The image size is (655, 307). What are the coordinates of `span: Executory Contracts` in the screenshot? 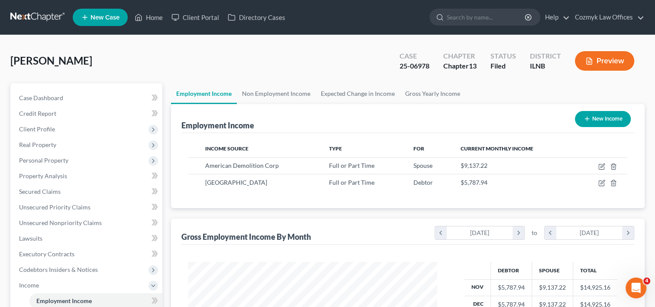 It's located at (47, 253).